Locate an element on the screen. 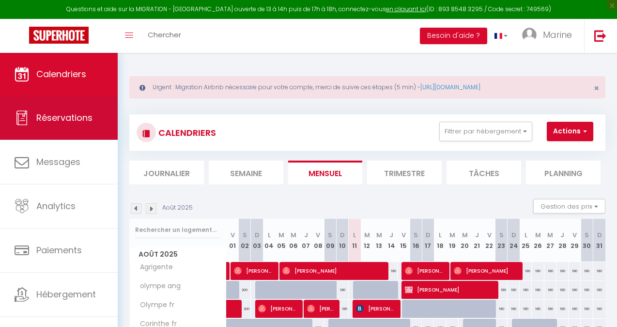 This screenshot has height=327, width=617. th: 17 is located at coordinates (428, 240).